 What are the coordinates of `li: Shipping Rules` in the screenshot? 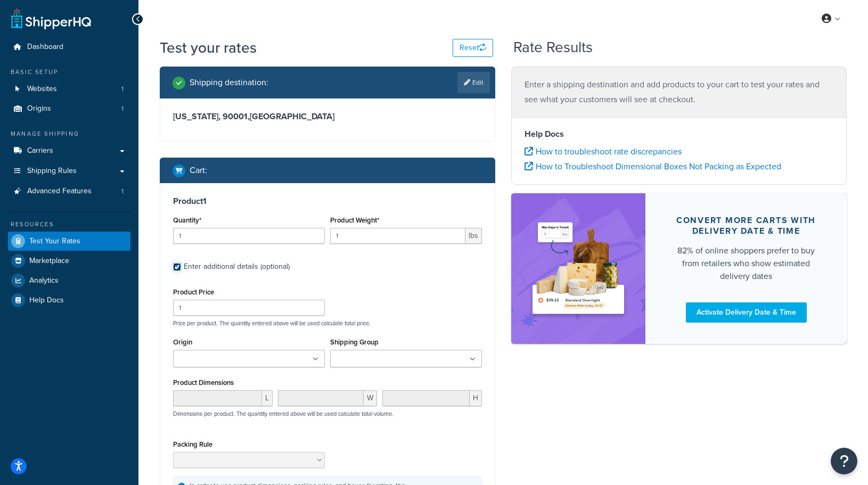 It's located at (69, 171).